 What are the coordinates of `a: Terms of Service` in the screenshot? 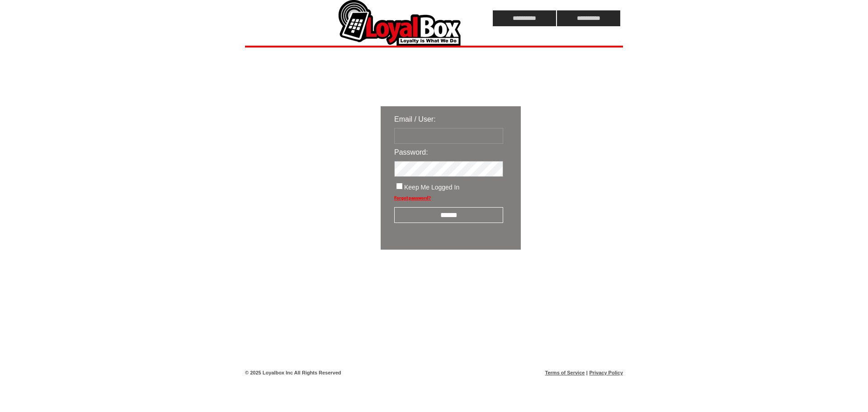 It's located at (565, 373).